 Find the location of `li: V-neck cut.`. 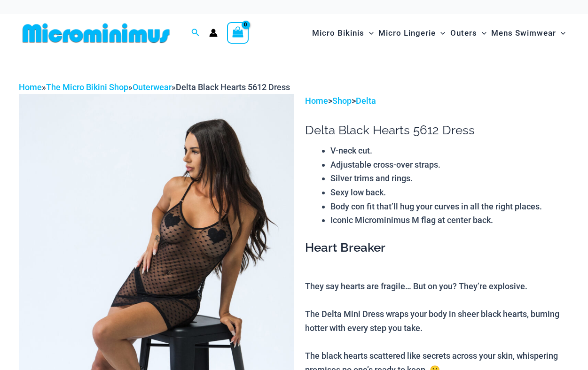

li: V-neck cut. is located at coordinates (450, 151).